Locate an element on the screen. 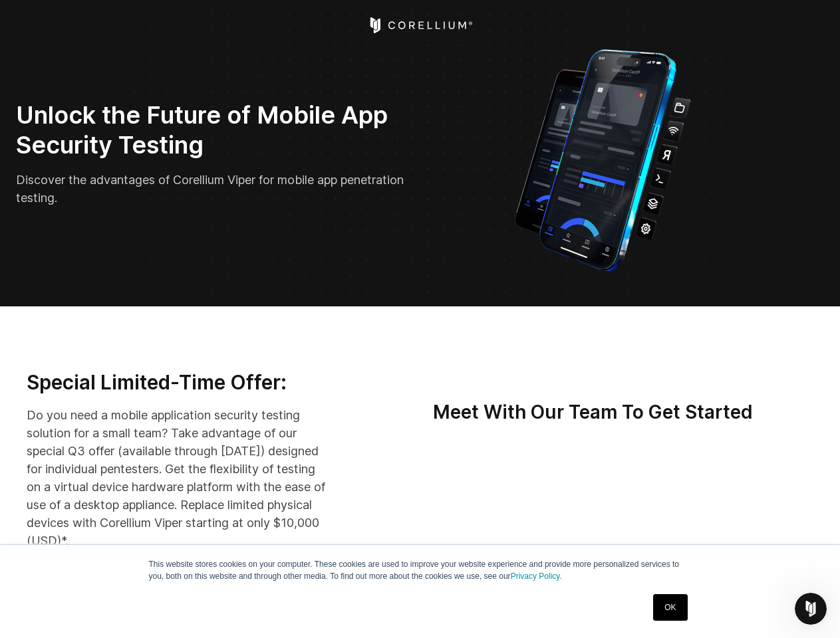  img: Corellium_VIPER_Hero_1_1x is located at coordinates (602, 158).